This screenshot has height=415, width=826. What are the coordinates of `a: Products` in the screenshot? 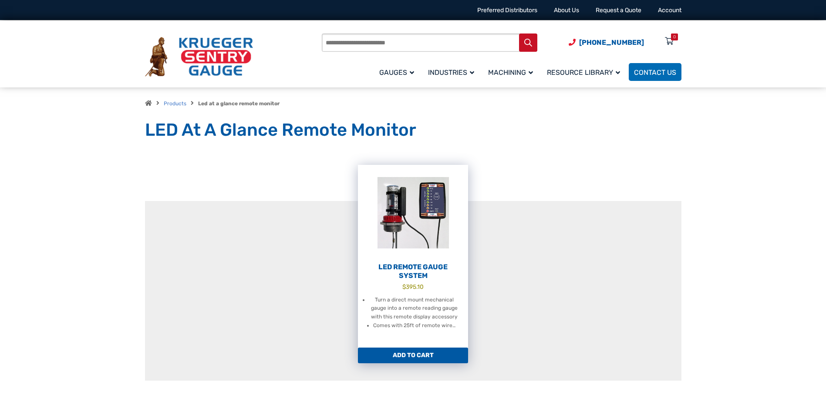 It's located at (175, 104).